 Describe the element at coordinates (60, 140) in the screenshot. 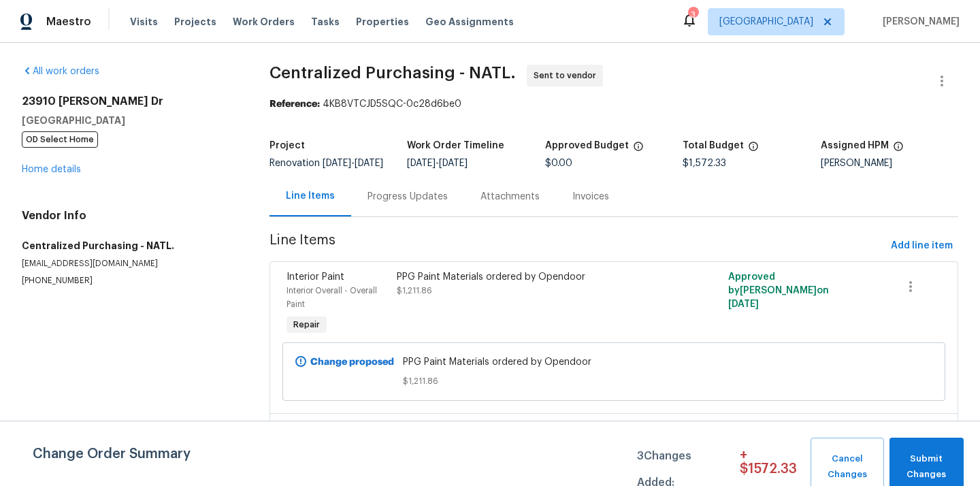

I see `span: OD Select Home` at that location.